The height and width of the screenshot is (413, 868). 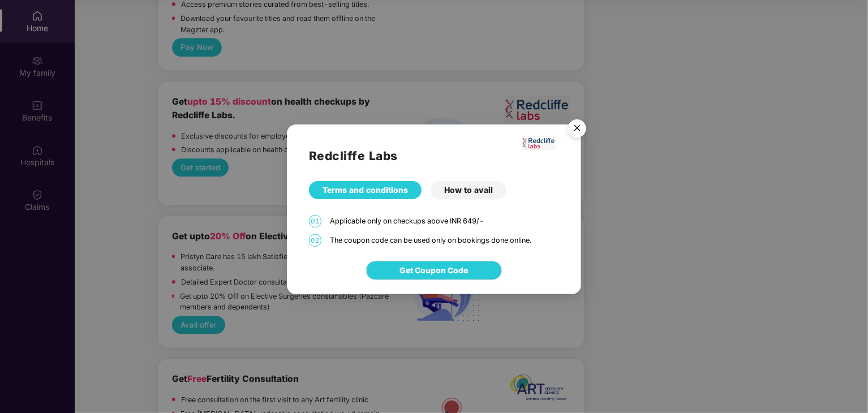 I want to click on img: Screenshot%202023-06-01%20at%2011.51.45%20AM.png, so click(x=539, y=143).